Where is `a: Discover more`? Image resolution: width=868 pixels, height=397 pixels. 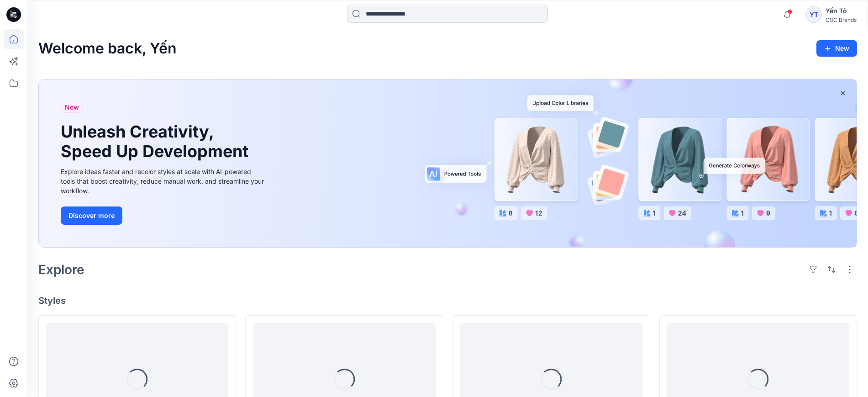 a: Discover more is located at coordinates (163, 216).